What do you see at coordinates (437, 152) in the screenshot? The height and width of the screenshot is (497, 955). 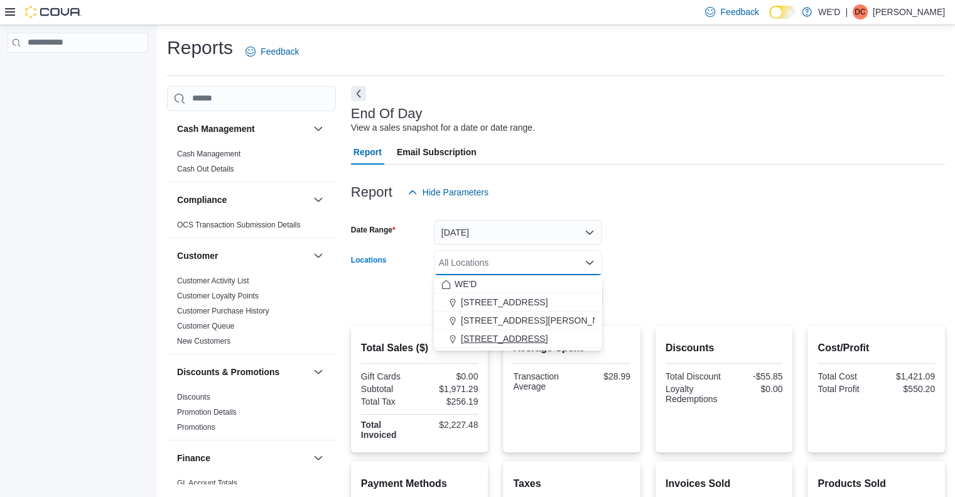 I see `span: Email Subscription` at bounding box center [437, 152].